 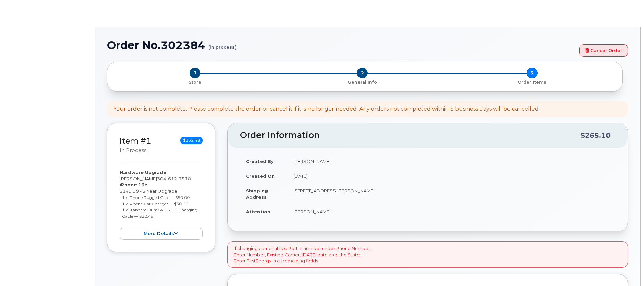 What do you see at coordinates (159, 213) in the screenshot?
I see `small: 1 x Standard DuraXA USB-C Charging Cable — $22.49` at bounding box center [159, 213].